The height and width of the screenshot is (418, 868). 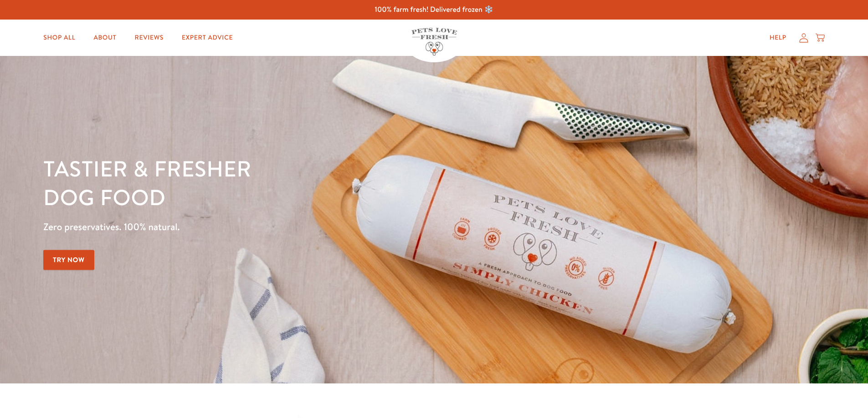 What do you see at coordinates (105, 37) in the screenshot?
I see `a: About` at bounding box center [105, 37].